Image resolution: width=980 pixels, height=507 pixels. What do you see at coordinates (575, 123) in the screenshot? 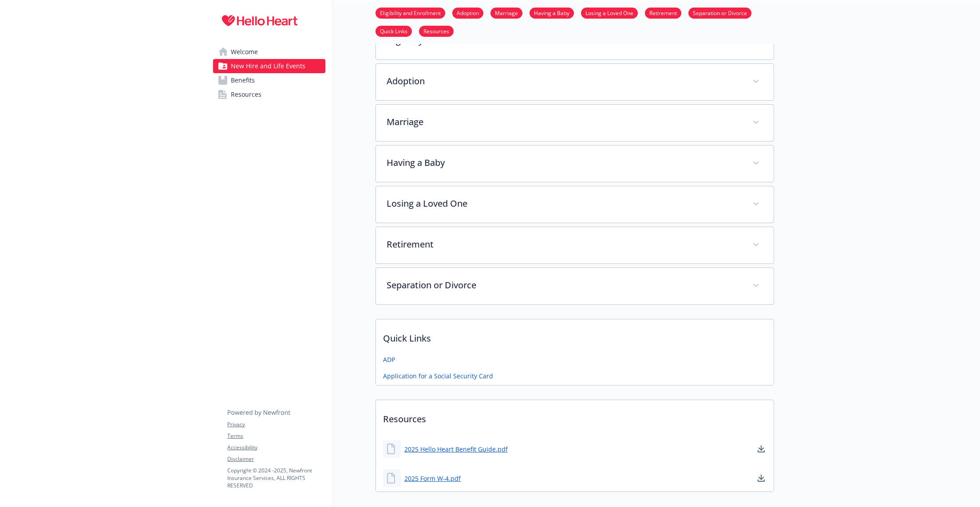
I see `div: Marriage` at bounding box center [575, 123].